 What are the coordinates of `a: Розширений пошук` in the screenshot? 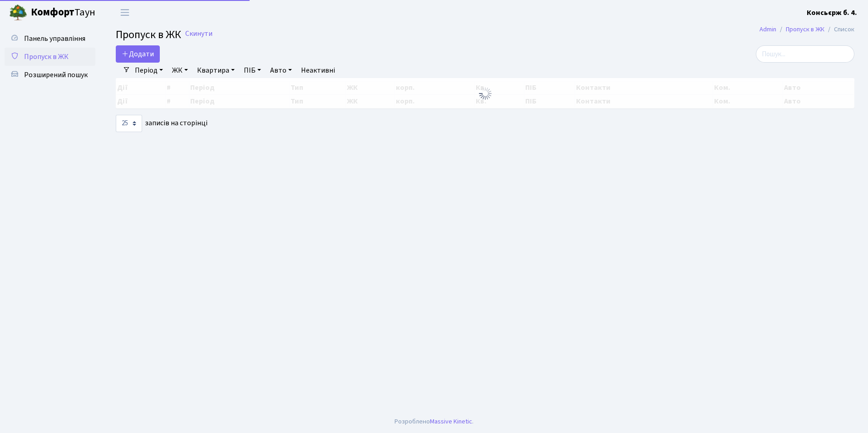 It's located at (50, 75).